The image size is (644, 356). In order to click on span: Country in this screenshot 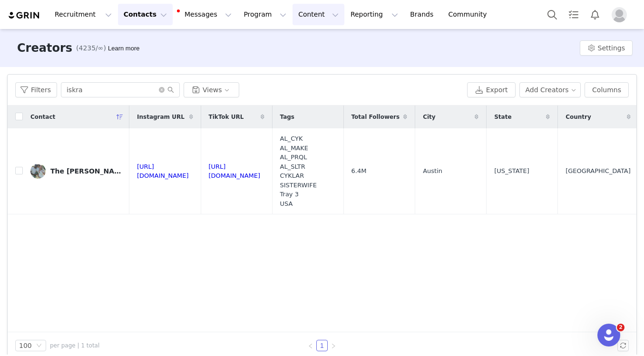, I will do `click(578, 117)`.